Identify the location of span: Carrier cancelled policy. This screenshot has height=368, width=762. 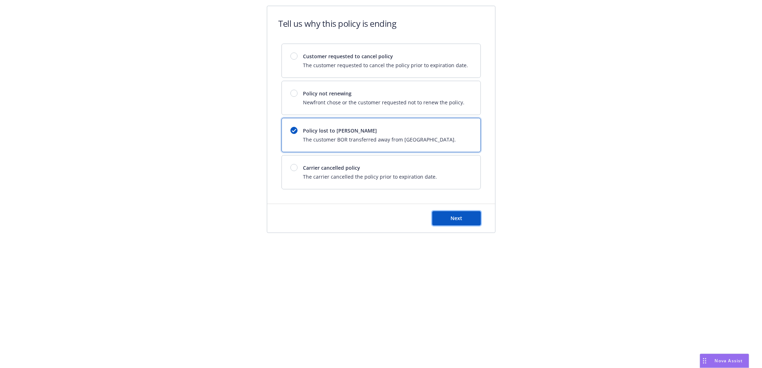
(370, 168).